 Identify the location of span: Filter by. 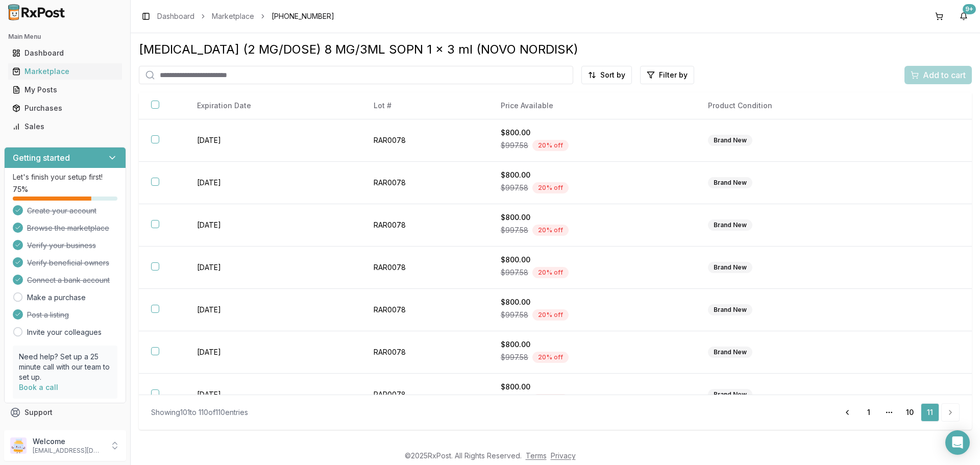
(673, 75).